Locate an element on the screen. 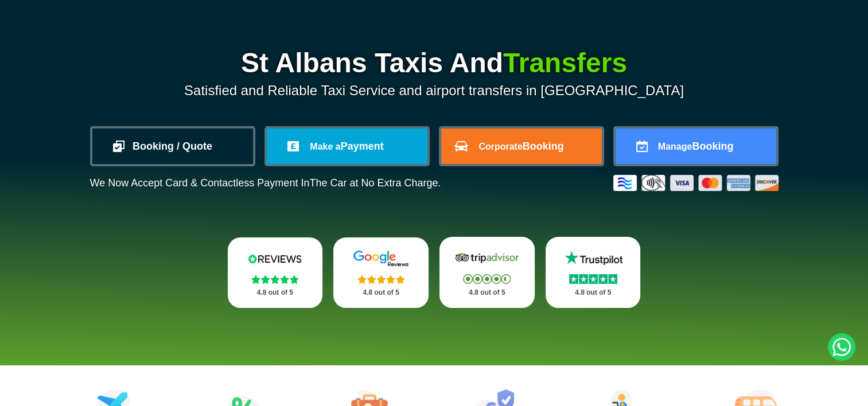 This screenshot has width=868, height=406. span: Make a is located at coordinates (324, 146).